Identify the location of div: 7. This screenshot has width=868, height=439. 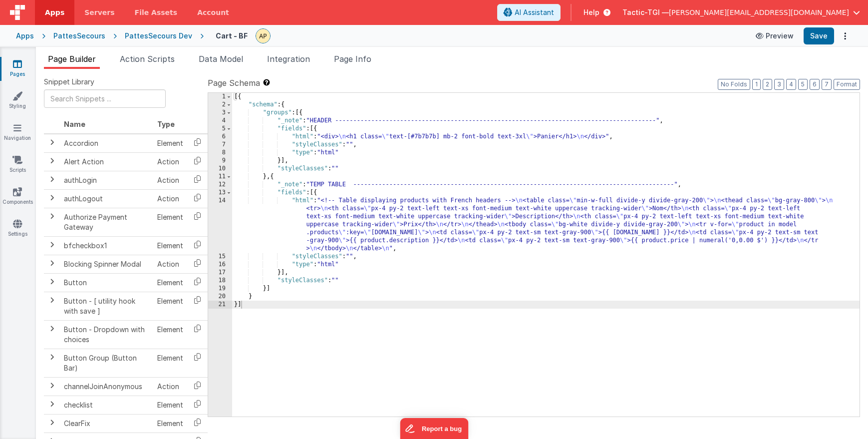
(220, 145).